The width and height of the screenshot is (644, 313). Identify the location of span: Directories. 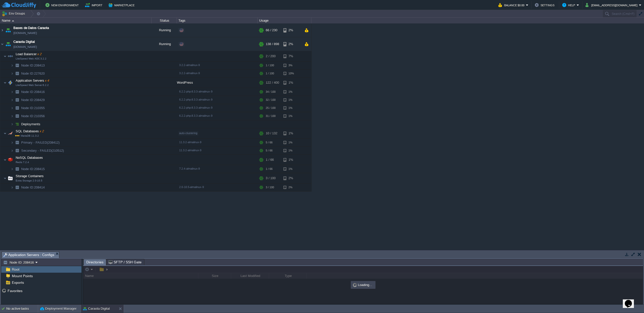
(95, 262).